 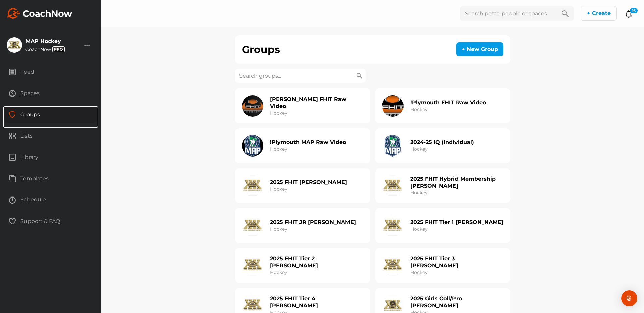 I want to click on img: square_767b274cfd30761d7a7d28a6d246d013.jpg, so click(x=14, y=45).